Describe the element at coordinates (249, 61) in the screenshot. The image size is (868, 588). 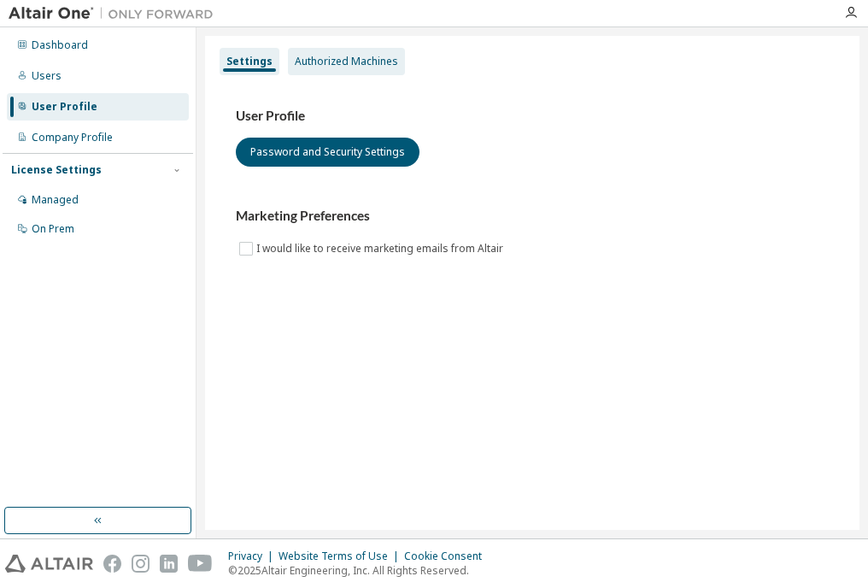
I see `div: Settings` at that location.